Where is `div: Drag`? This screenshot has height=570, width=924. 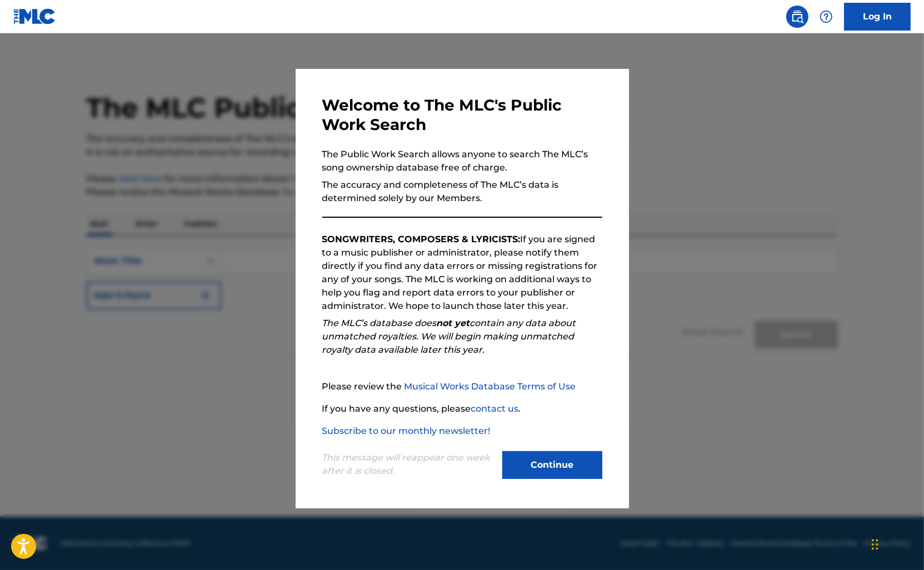
div: Drag is located at coordinates (875, 545).